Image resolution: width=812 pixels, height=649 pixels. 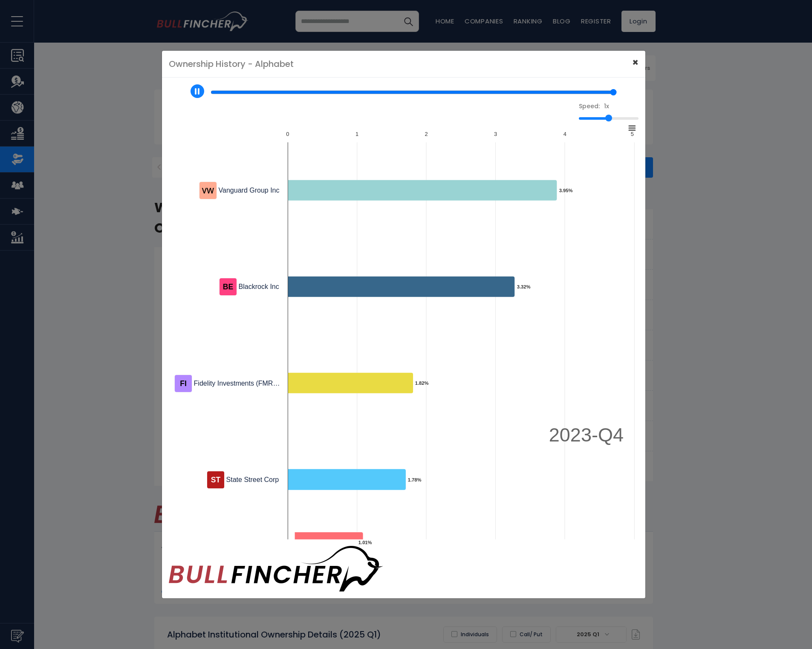 I want to click on text: 1, so click(x=357, y=134).